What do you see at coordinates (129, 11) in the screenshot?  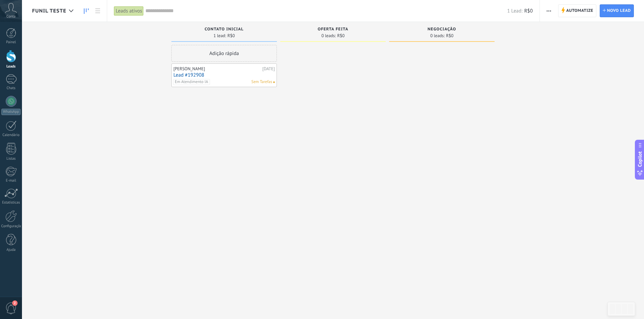 I see `div: Leads ativos` at bounding box center [129, 11].